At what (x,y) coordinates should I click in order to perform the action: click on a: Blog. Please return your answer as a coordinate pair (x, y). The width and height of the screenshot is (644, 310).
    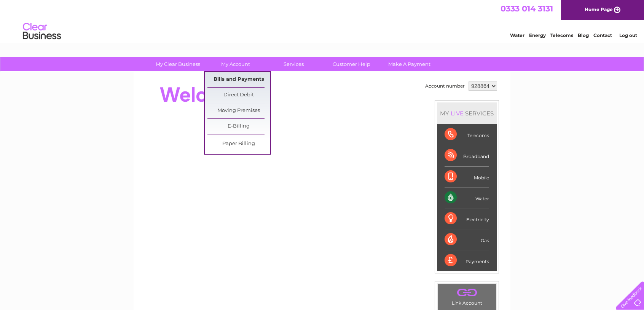
    Looking at the image, I should click on (583, 35).